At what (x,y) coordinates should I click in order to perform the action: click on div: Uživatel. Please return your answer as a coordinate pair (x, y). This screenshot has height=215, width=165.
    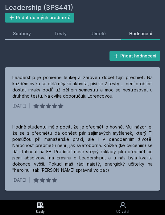
    Looking at the image, I should click on (123, 212).